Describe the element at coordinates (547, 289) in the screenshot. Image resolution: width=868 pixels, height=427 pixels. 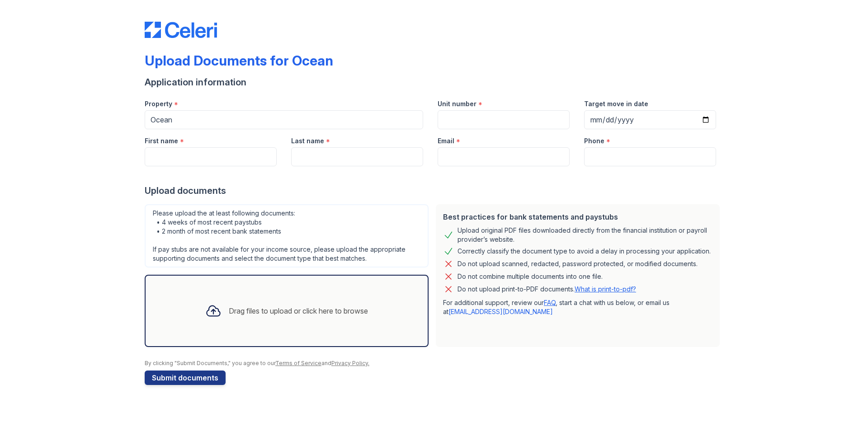
I see `p: Do not upload print-to-PDF documents.` at that location.